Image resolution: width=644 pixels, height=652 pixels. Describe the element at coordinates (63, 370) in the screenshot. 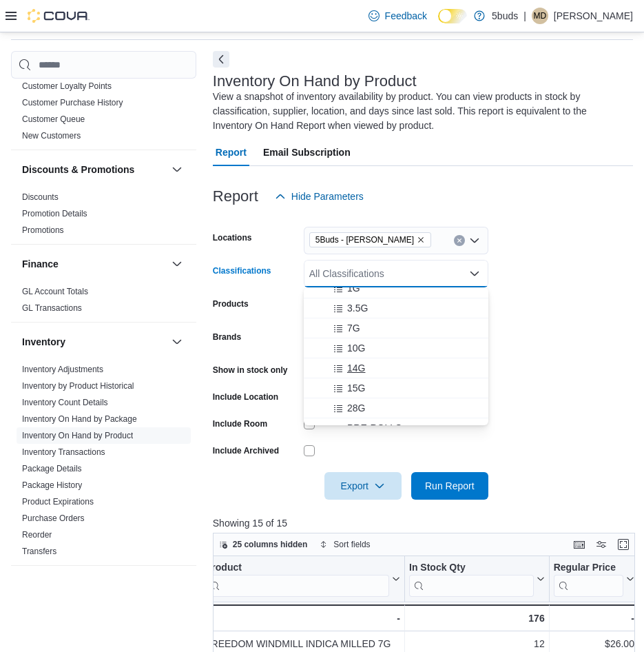

I see `span: Inventory Adjustments` at that location.